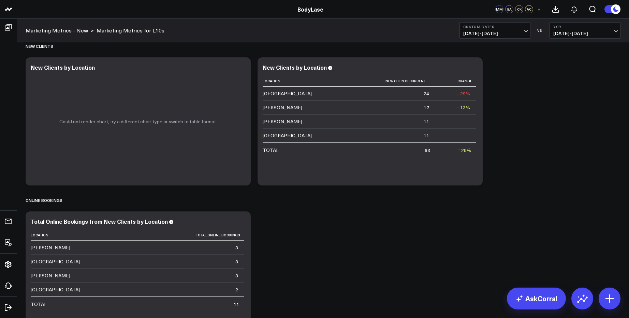  I want to click on div: New Clients, so click(39, 46).